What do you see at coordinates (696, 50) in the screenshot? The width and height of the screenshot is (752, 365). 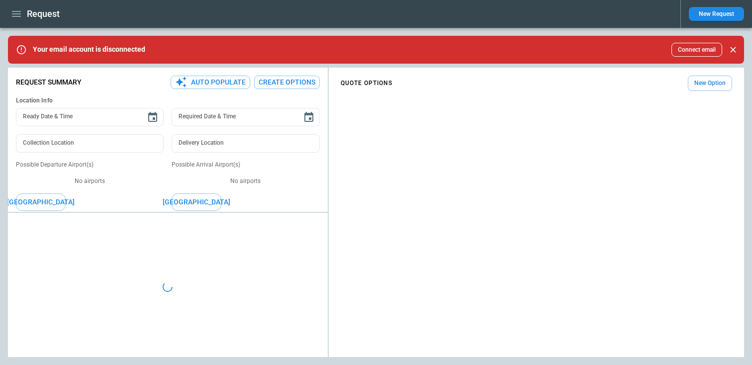 I see `button: Connect email` at bounding box center [696, 50].